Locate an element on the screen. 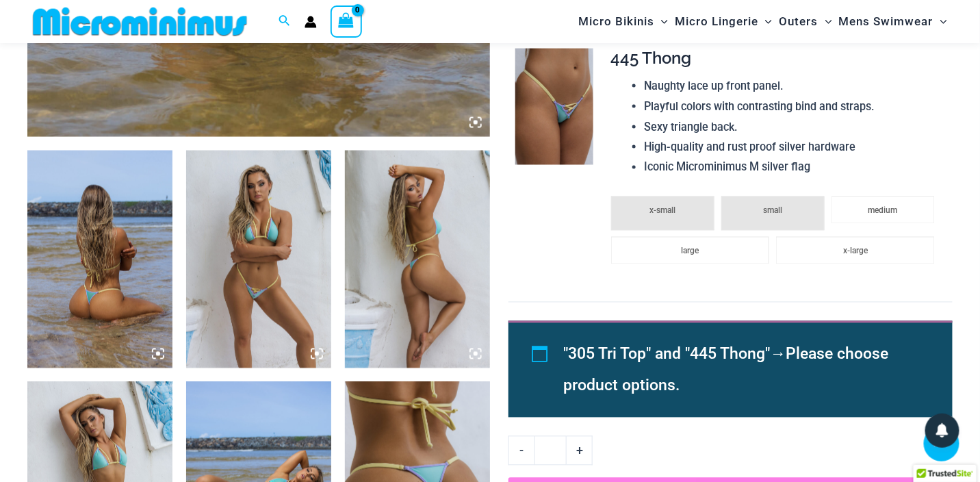  input: Product quantity is located at coordinates (550, 450).